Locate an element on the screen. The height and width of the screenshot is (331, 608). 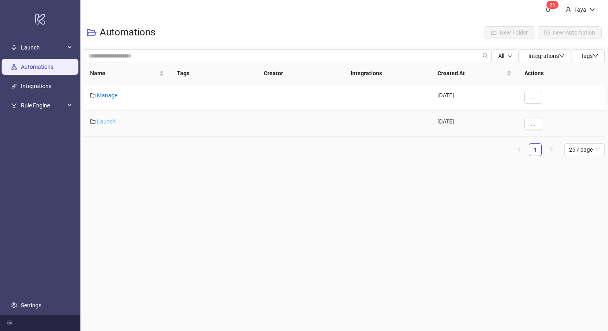
span: folder-open is located at coordinates (92, 33).